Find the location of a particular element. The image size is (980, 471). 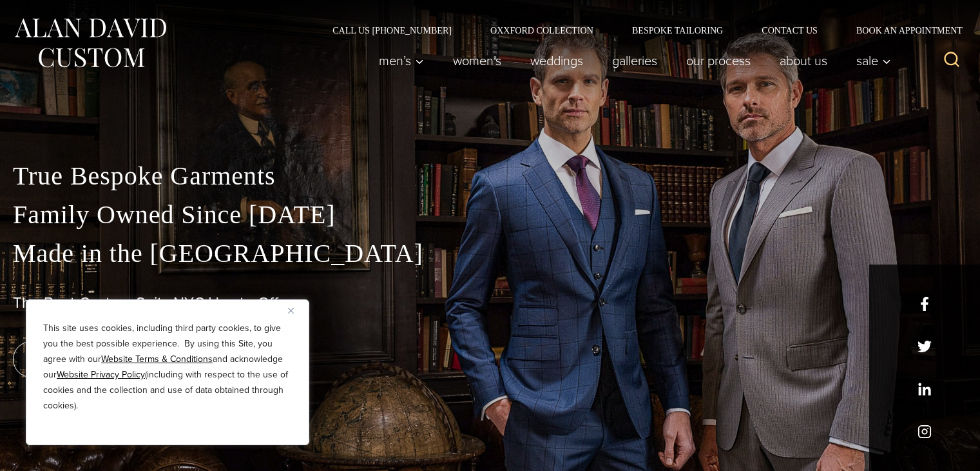

nav: Primary Navigation is located at coordinates (632, 60).